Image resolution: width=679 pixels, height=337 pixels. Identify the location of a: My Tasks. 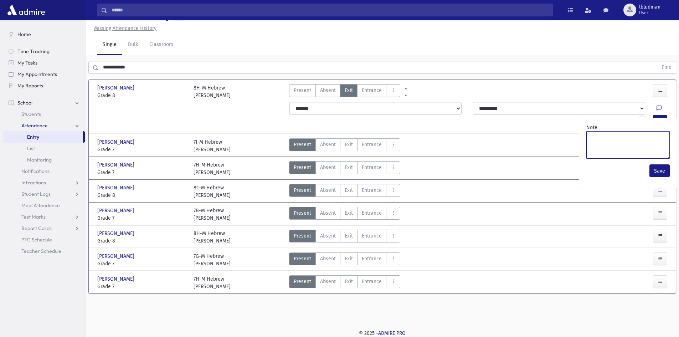
(44, 63).